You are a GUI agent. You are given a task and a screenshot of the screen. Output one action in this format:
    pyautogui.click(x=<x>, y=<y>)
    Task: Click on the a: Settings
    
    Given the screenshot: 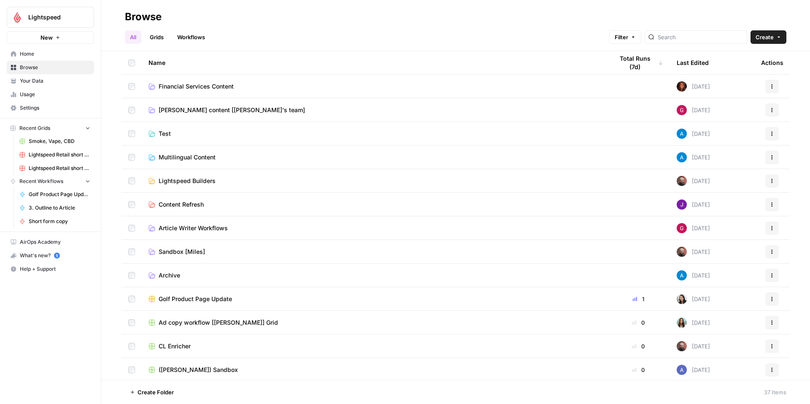 What is the action you would take?
    pyautogui.click(x=50, y=108)
    